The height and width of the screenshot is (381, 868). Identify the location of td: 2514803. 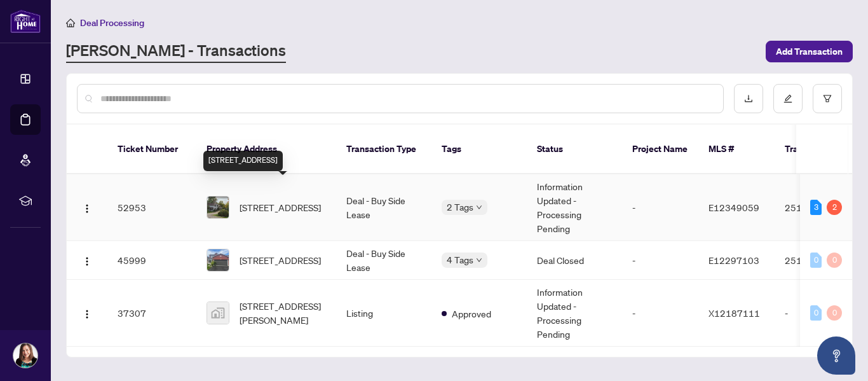
(819, 208).